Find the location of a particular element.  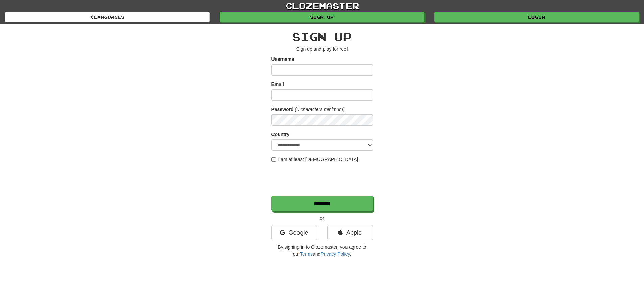

em: (6 characters minimum) is located at coordinates (320, 109).